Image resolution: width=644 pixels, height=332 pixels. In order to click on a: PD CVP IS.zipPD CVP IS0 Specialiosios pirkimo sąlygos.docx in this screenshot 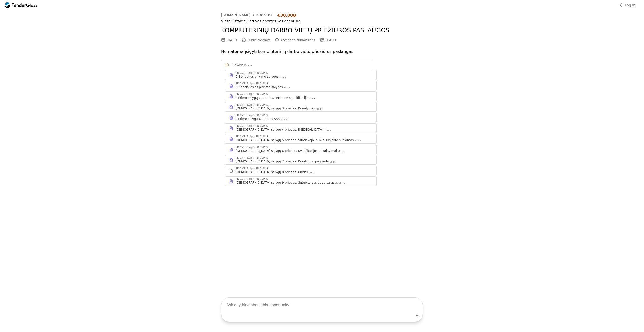, I will do `click(301, 86)`.